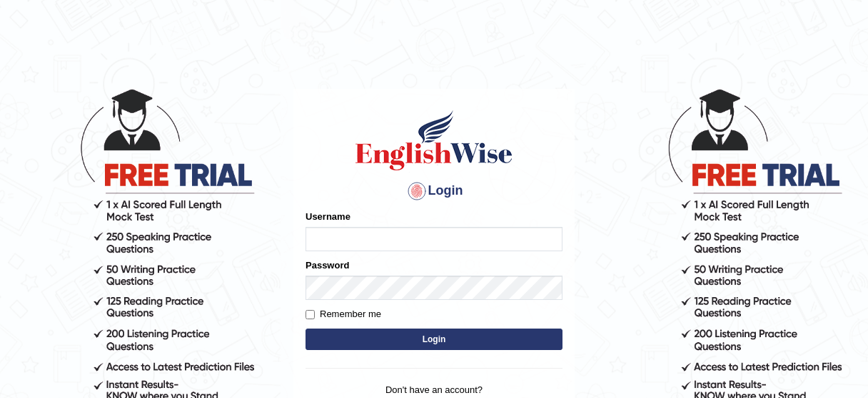 The image size is (868, 398). What do you see at coordinates (344, 314) in the screenshot?
I see `label: Remember me` at bounding box center [344, 314].